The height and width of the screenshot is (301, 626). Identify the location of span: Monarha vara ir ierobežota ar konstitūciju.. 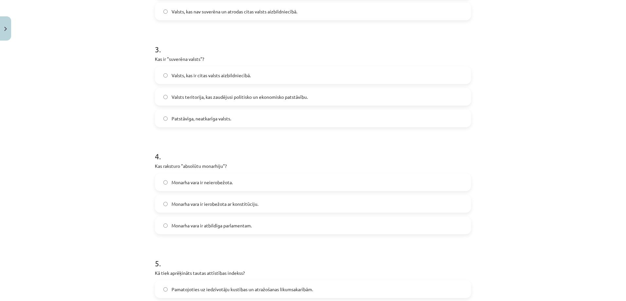
(215, 204).